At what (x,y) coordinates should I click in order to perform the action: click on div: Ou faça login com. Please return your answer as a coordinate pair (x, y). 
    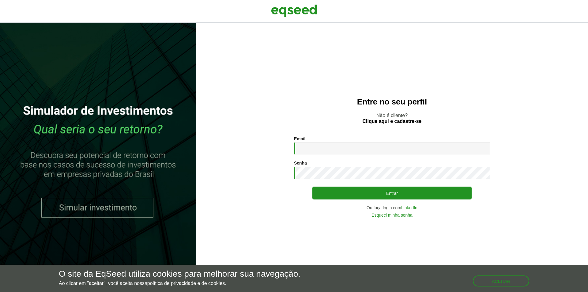
    Looking at the image, I should click on (392, 207).